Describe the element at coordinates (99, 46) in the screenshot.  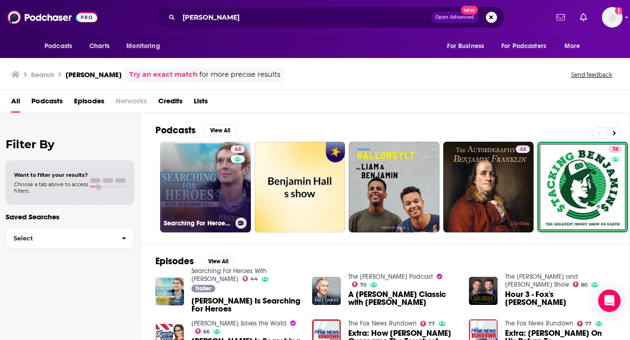
I see `span: Charts` at that location.